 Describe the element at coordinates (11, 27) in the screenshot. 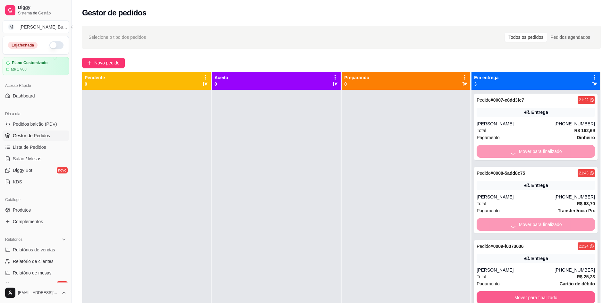

I see `span: M` at that location.